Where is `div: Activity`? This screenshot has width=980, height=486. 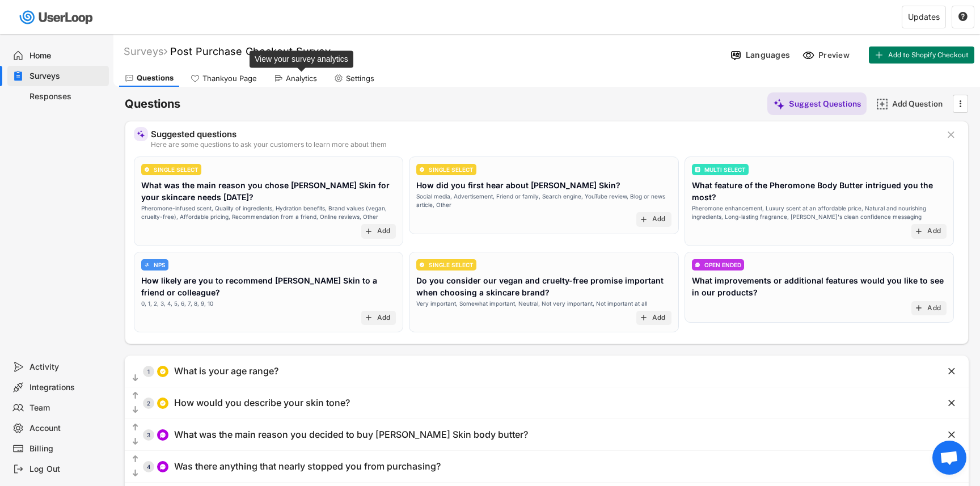 div: Activity is located at coordinates (67, 367).